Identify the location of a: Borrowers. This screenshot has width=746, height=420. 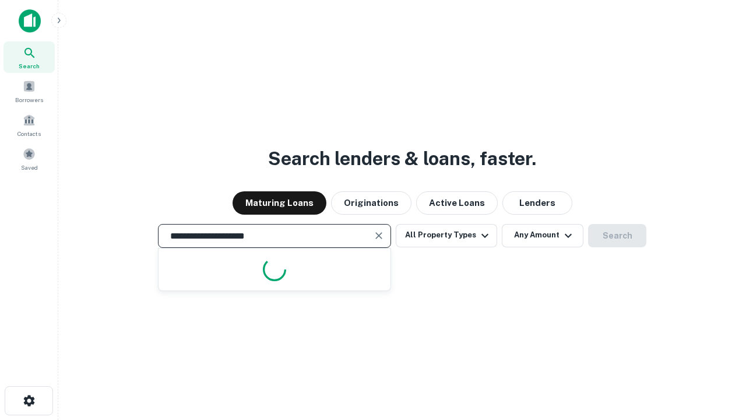
(29, 91).